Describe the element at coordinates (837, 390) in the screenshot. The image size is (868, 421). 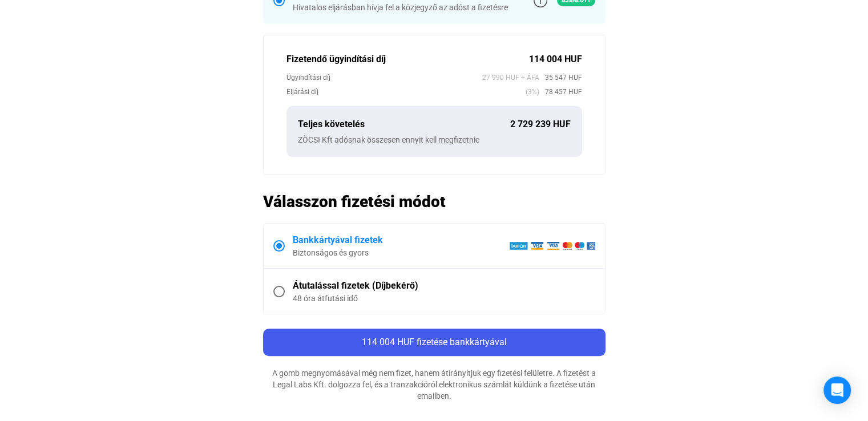
I see `div: Open Intercom Messenger` at that location.